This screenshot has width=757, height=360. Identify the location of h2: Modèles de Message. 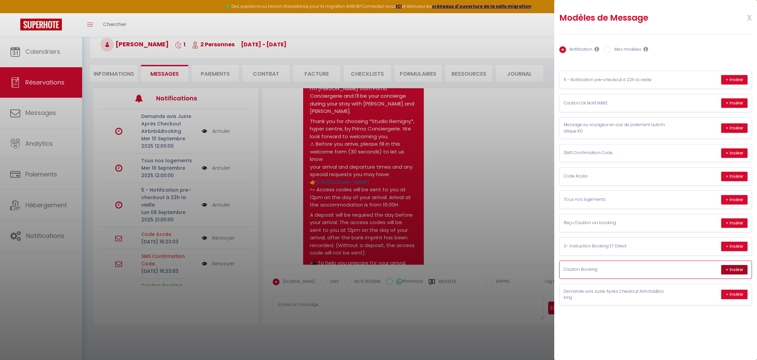
(638, 18).